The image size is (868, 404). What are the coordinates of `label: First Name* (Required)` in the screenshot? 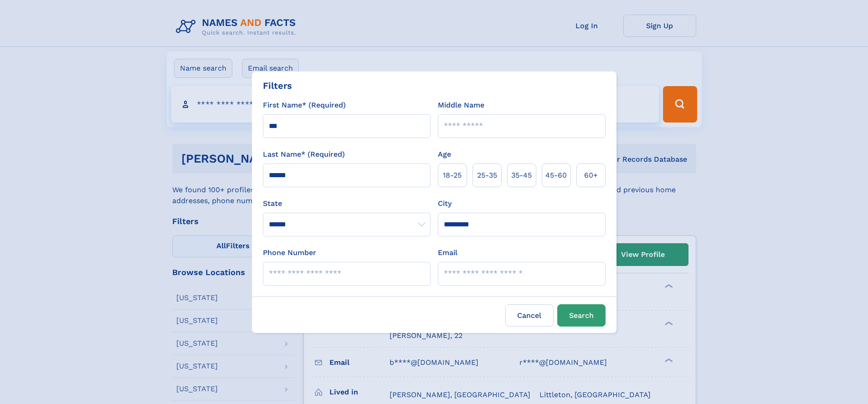 It's located at (305, 105).